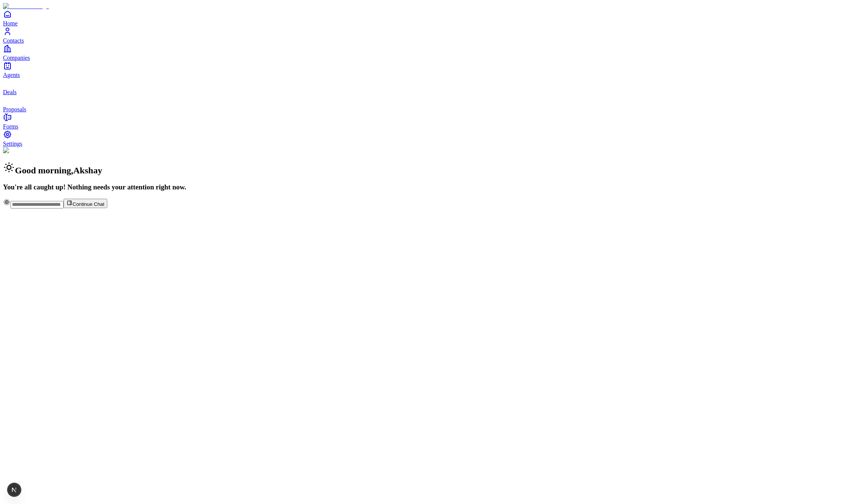 The image size is (868, 504). Describe the element at coordinates (20, 151) in the screenshot. I see `img: Background` at that location.